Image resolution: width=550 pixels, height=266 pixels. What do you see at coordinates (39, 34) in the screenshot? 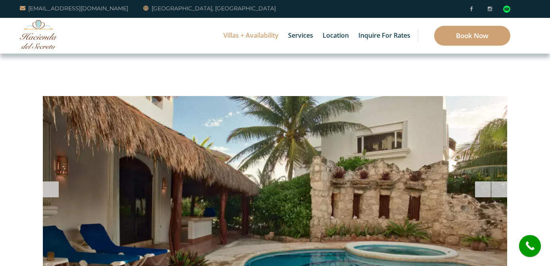
I see `img: Awesome Logo` at bounding box center [39, 34].